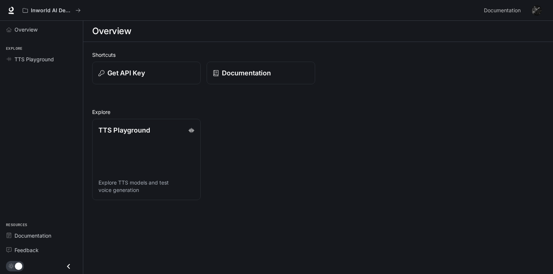 The height and width of the screenshot is (274, 553). What do you see at coordinates (537, 10) in the screenshot?
I see `img: User avatar` at bounding box center [537, 10].